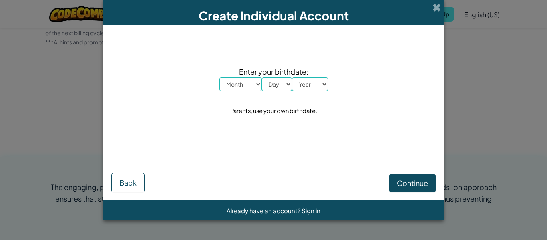 This screenshot has height=240, width=547. Describe the element at coordinates (273, 111) in the screenshot. I see `div: Parents, use your own birthdate.` at that location.